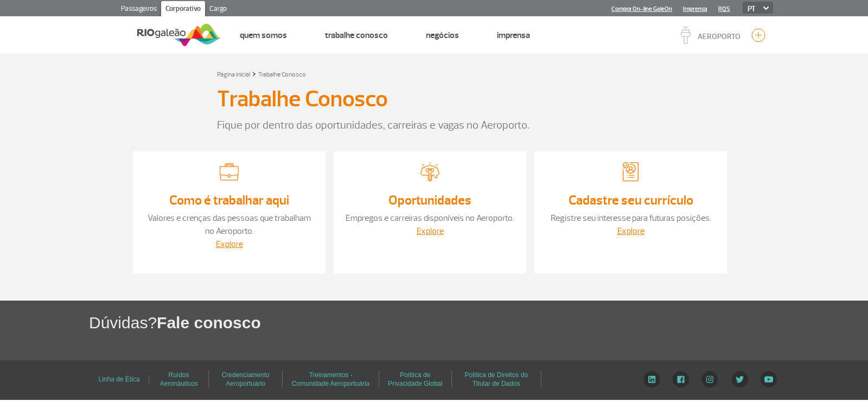  I want to click on img: Facebook, so click(681, 379).